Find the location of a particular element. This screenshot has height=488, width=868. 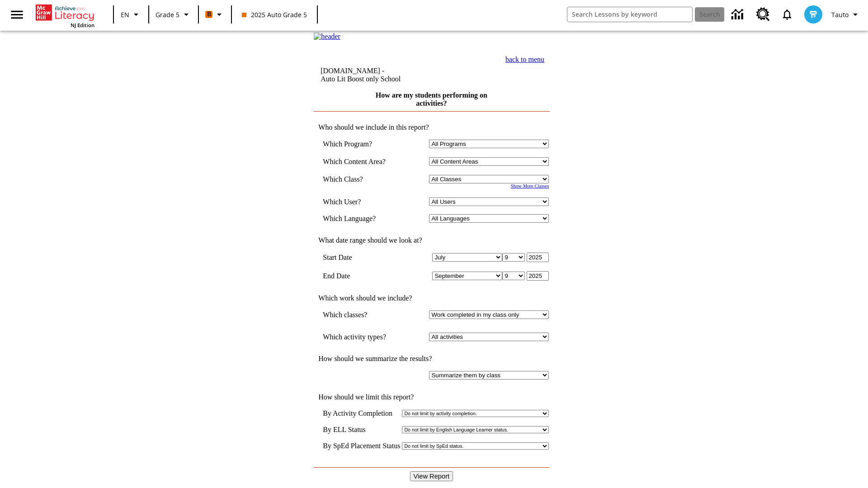

nobr: Which Content Area? is located at coordinates (354, 161).